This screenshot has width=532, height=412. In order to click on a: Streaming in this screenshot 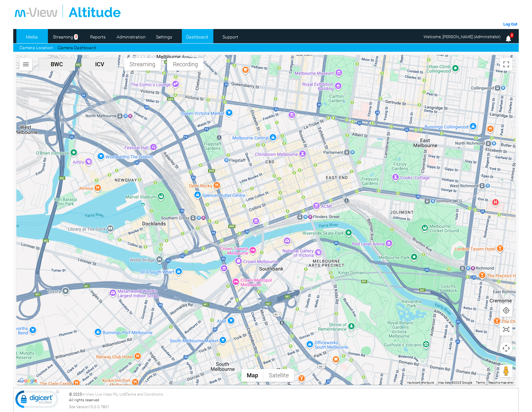, I will do `click(63, 37)`.